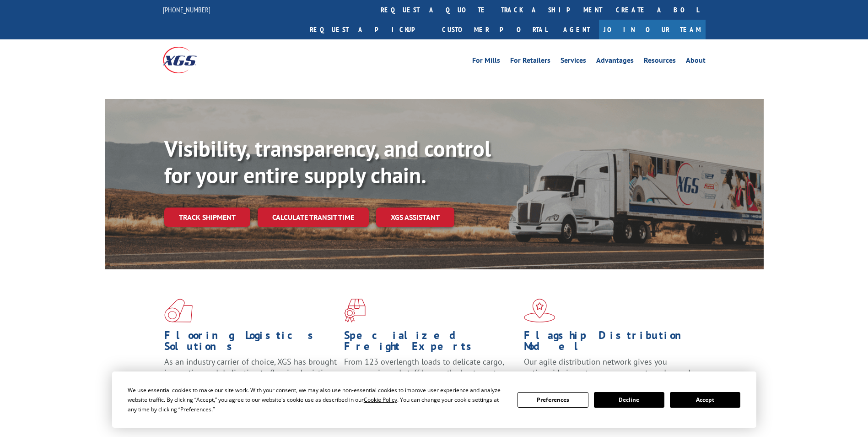 Image resolution: width=868 pixels, height=437 pixels. What do you see at coordinates (629, 400) in the screenshot?
I see `button: Decline` at bounding box center [629, 400].